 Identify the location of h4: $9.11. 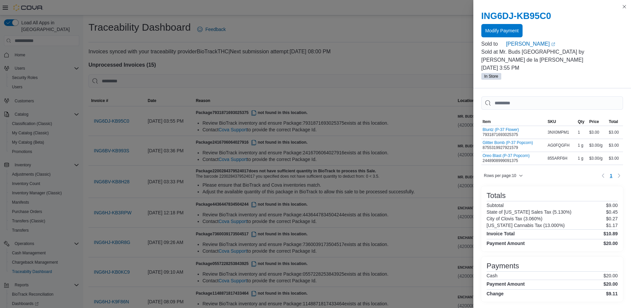
(612, 293).